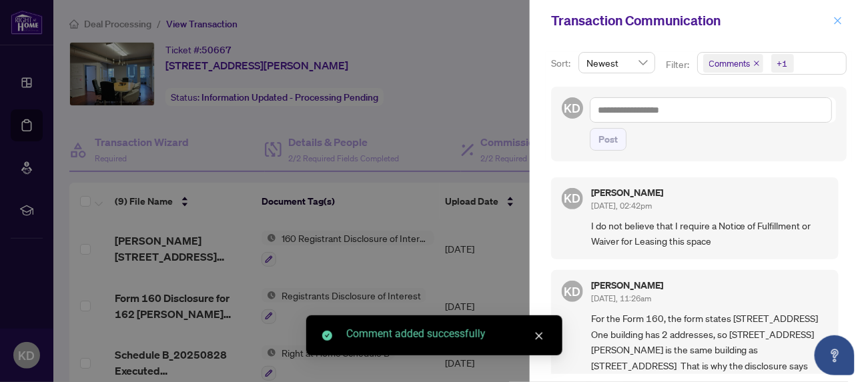  Describe the element at coordinates (608, 139) in the screenshot. I see `button: Post` at that location.